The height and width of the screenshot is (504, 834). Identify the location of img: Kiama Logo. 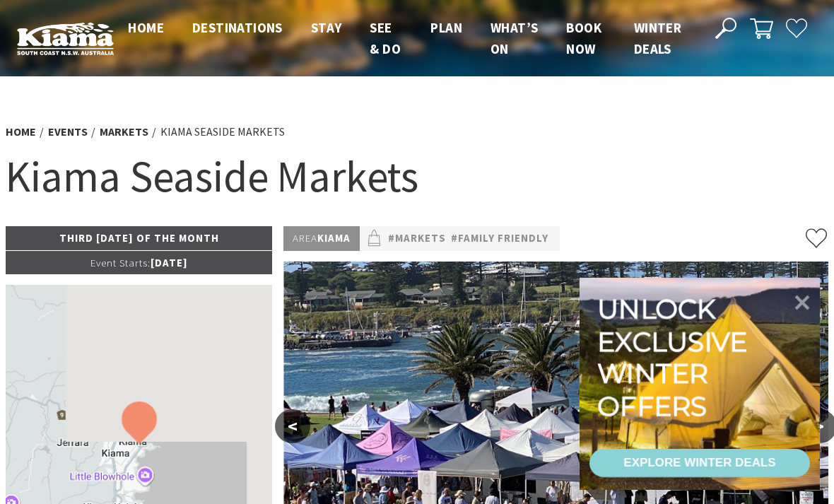
(65, 38).